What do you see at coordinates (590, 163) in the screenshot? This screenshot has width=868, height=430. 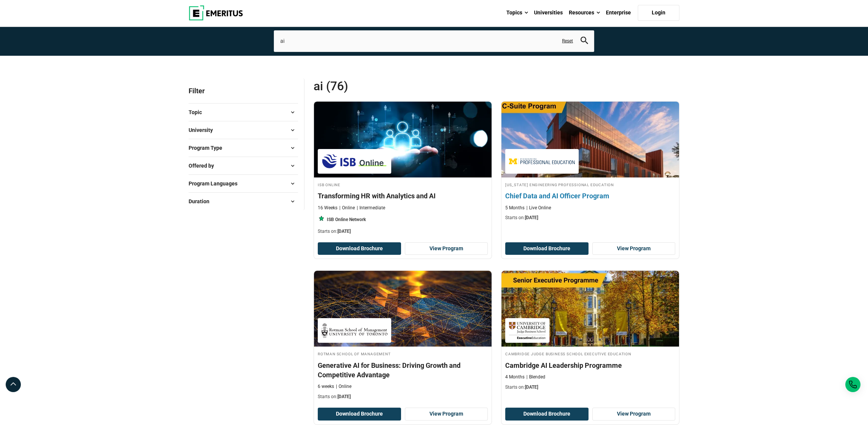 I see `a: AI and Machine Learning Course by Michigan Engineering Professional Education - December 15, 2025...` at bounding box center [590, 163].